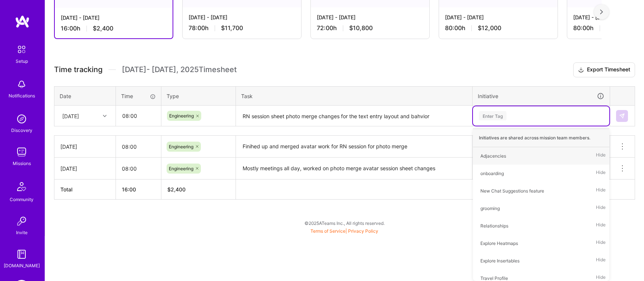 This screenshot has height=281, width=644. What do you see at coordinates (22, 200) in the screenshot?
I see `div: Community` at bounding box center [22, 200].